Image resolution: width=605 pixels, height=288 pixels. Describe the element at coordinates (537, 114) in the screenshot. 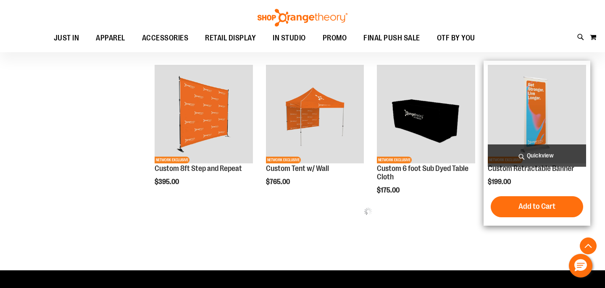

I see `a: OTF Custom Retractable Banner OrangeNETWORK EXCLUSIVE` at that location.